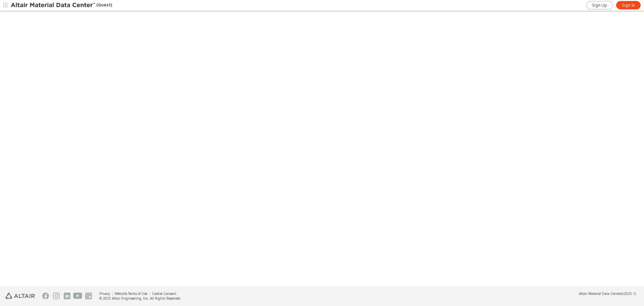 This screenshot has height=306, width=644. I want to click on a: Sign Up, so click(600, 5).